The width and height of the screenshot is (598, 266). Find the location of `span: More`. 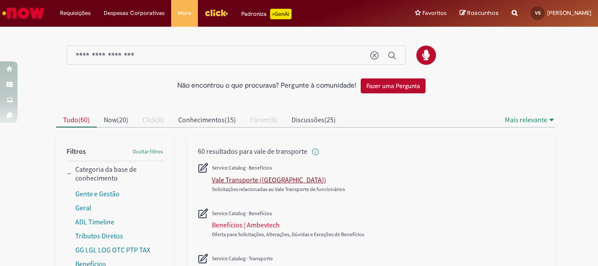

span: More is located at coordinates (184, 13).